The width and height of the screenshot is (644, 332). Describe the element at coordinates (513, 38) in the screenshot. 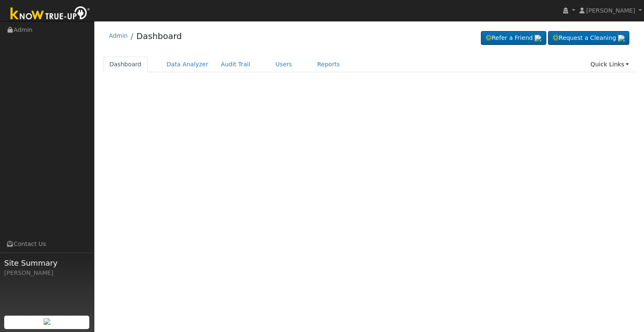

I see `a: Refer a Friend` at that location.